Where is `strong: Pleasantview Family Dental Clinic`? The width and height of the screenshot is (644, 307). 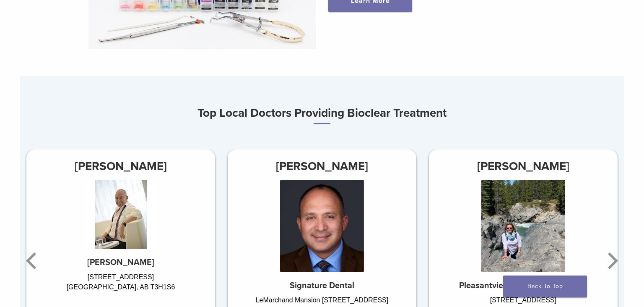
strong: Pleasantview Family Dental Clinic is located at coordinates (523, 285).